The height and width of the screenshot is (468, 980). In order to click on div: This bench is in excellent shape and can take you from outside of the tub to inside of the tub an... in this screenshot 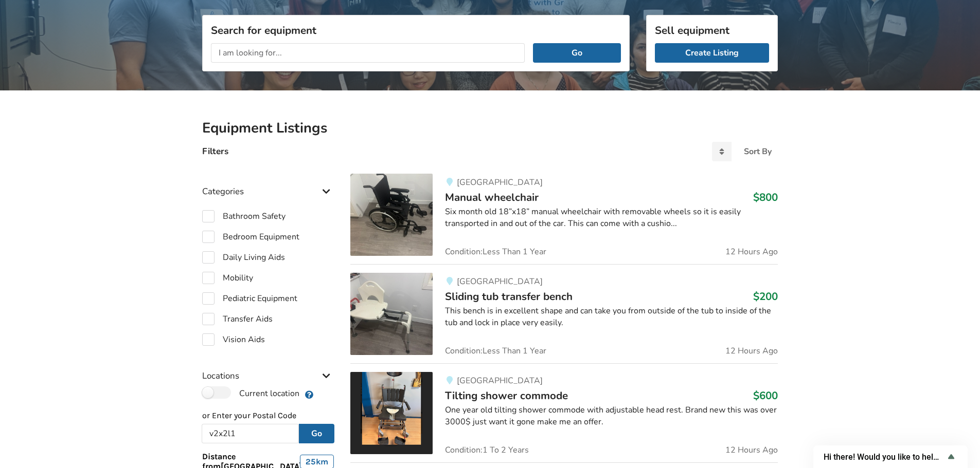, I will do `click(611, 317)`.